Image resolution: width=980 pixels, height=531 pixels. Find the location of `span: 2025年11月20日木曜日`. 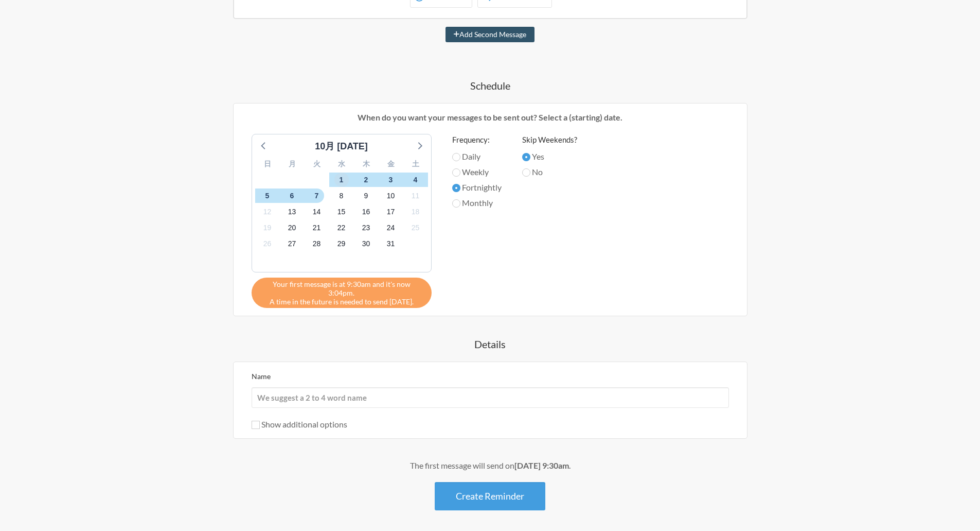

span: 2025年11月20日木曜日 is located at coordinates (292, 228).